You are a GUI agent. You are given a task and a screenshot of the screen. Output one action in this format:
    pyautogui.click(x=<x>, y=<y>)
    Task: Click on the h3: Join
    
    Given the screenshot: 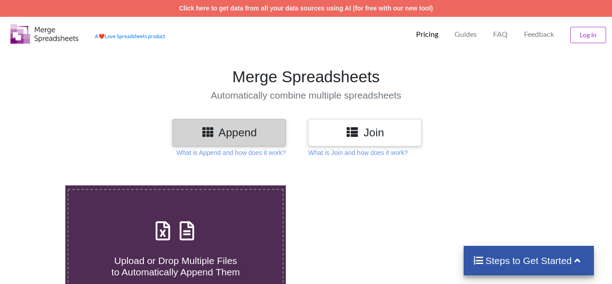 What is the action you would take?
    pyautogui.click(x=365, y=132)
    